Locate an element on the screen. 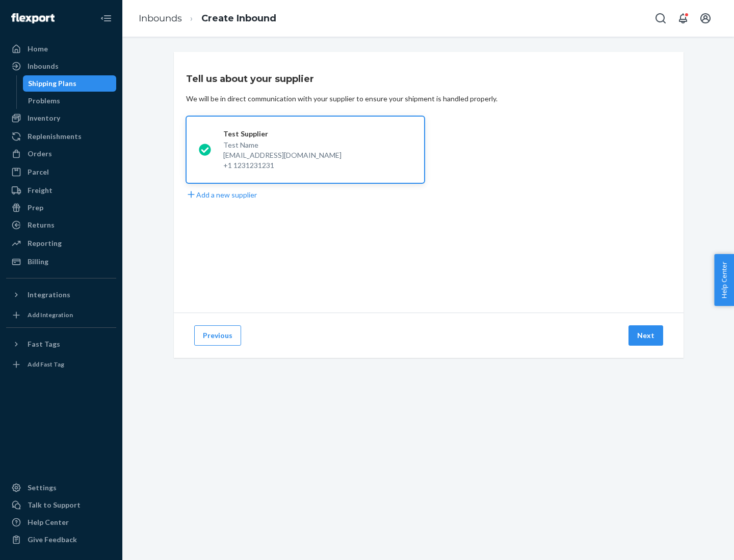 The height and width of the screenshot is (560, 734). a: Reporting is located at coordinates (61, 244).